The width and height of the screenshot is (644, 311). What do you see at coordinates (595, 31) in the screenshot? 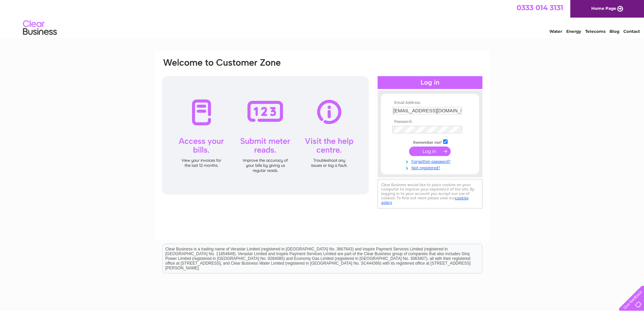
I see `a: Telecoms` at bounding box center [595, 31].